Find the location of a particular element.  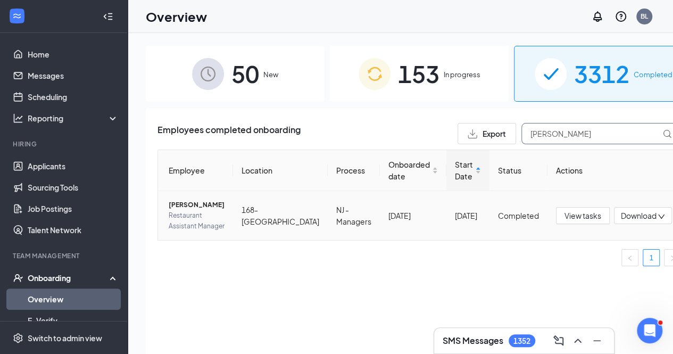

th: Employee is located at coordinates (195, 170).